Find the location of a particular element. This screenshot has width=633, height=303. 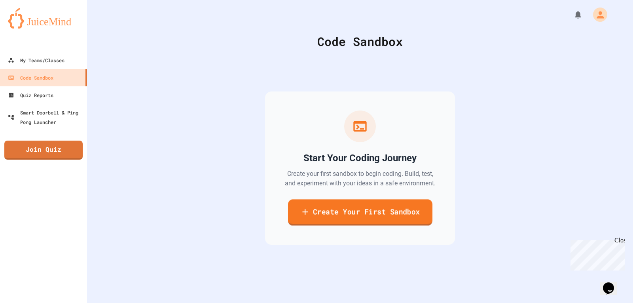

a: Create Your First Sandbox is located at coordinates (360, 212).